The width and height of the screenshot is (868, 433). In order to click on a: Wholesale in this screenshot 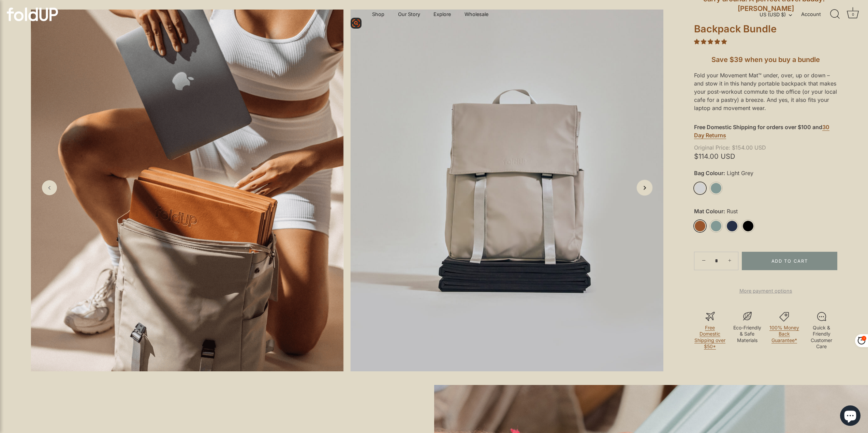, I will do `click(476, 14)`.